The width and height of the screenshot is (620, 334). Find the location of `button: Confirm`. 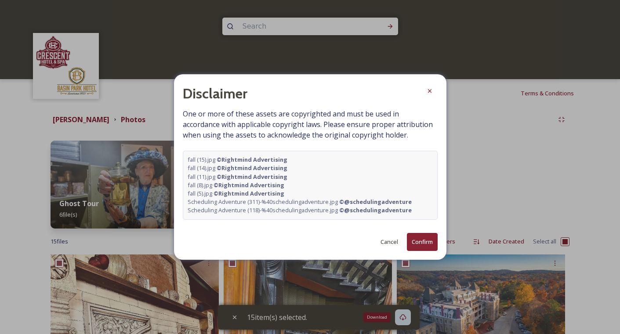

button: Confirm is located at coordinates (423, 242).